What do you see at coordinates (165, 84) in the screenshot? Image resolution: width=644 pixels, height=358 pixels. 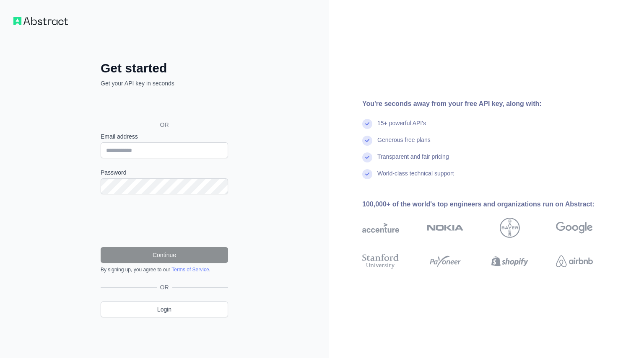 I see `p: Get your API key in seconds` at bounding box center [165, 84].